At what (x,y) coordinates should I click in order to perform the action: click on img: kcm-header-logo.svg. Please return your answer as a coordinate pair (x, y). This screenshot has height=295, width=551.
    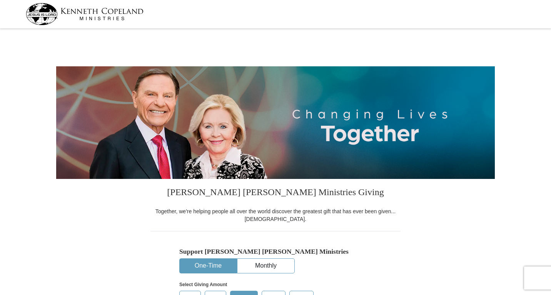
    Looking at the image, I should click on (85, 14).